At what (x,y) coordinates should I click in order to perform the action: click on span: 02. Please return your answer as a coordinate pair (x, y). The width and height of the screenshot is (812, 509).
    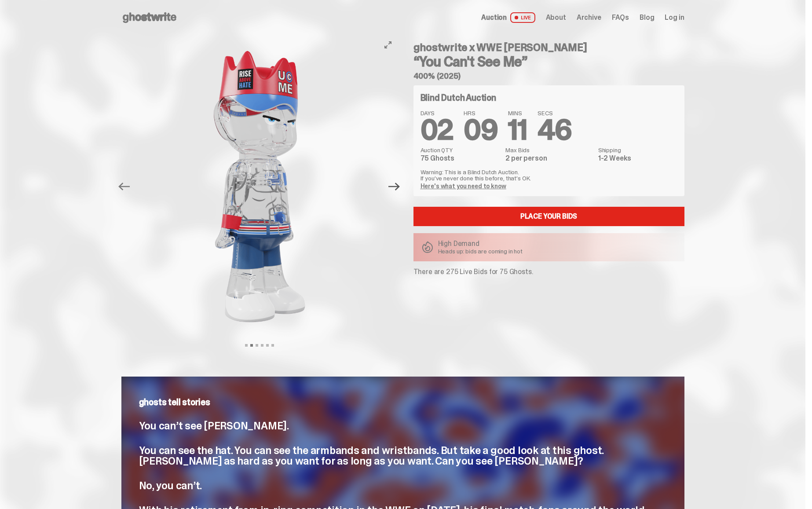
    Looking at the image, I should click on (437, 130).